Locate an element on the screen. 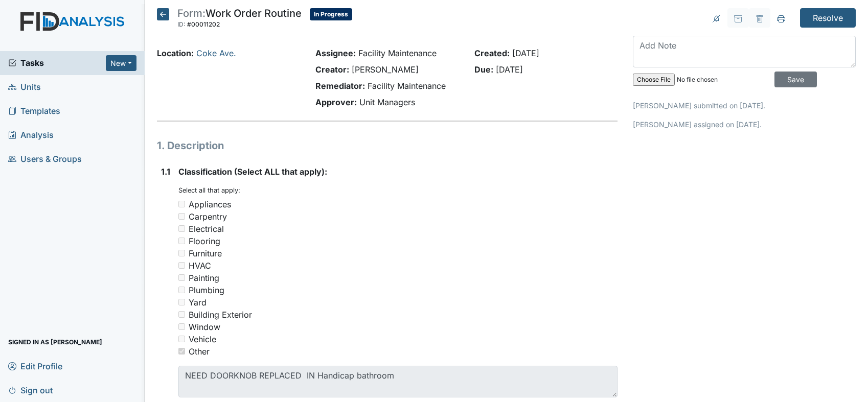  a: Tasks is located at coordinates (57, 62).